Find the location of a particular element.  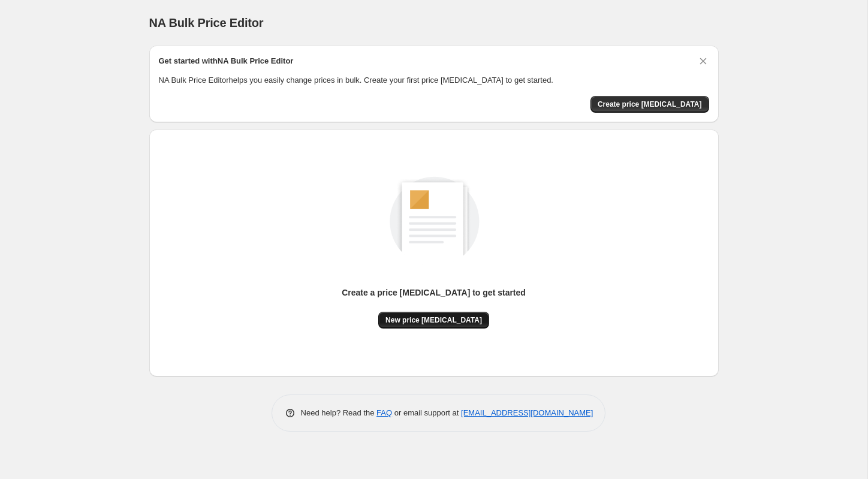

button: Create price change job is located at coordinates (650, 105).